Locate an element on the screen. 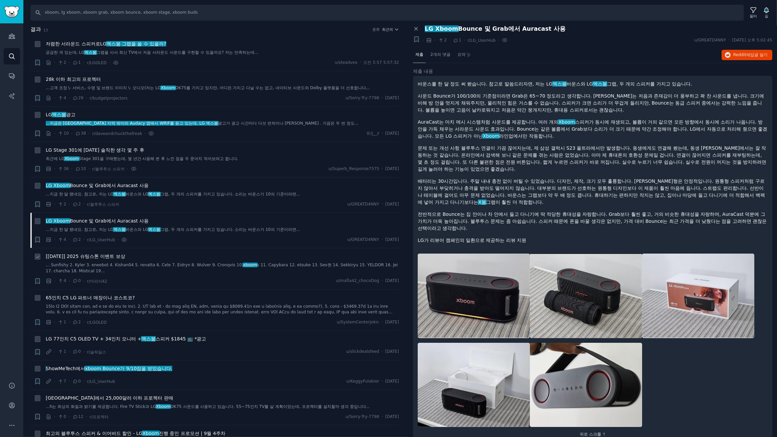  font: 그랩, 두 개의 스피커를 가지고 있습니다. is located at coordinates (650, 84).